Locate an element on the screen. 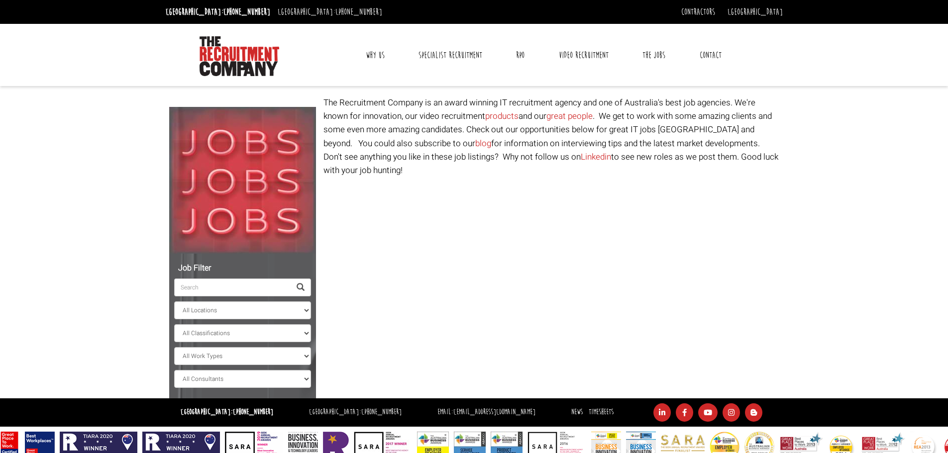 The height and width of the screenshot is (453, 948). a: Specialist Recruitment is located at coordinates (450, 55).